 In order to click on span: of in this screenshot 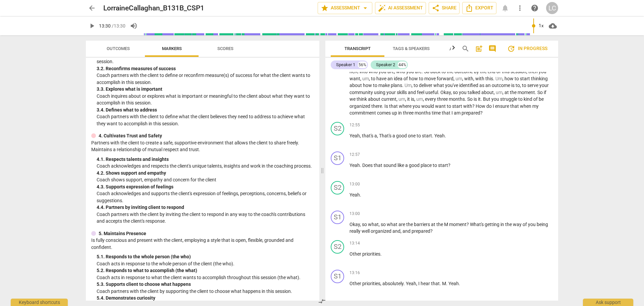, I will do `click(525, 224)`.